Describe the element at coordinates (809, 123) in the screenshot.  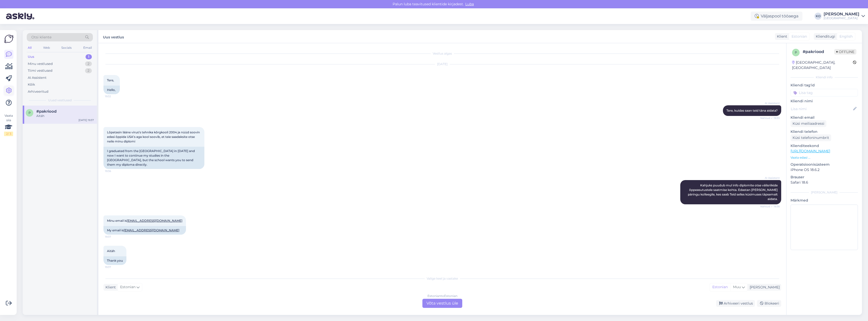
I see `div: Küsi meiliaadressi` at that location.